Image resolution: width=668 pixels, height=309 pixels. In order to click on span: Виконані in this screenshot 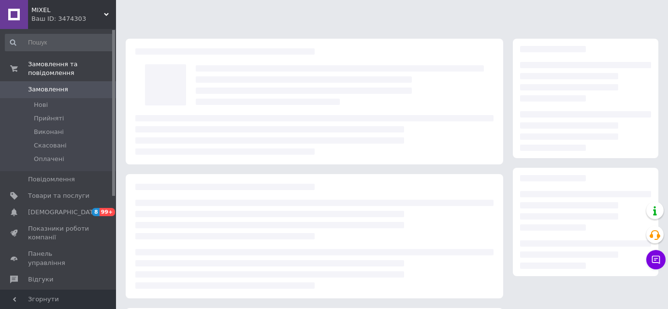, I will do `click(49, 132)`.